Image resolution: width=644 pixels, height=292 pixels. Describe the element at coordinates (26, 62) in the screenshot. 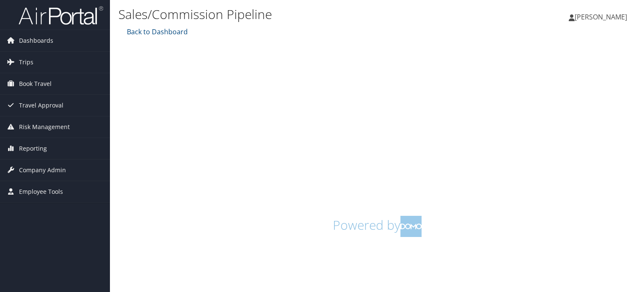

I see `span: Trips` at that location.